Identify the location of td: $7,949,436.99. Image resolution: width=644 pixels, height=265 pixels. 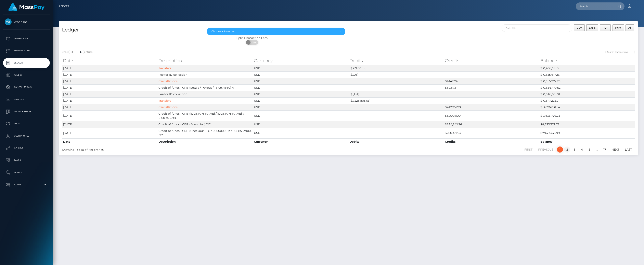
(587, 133).